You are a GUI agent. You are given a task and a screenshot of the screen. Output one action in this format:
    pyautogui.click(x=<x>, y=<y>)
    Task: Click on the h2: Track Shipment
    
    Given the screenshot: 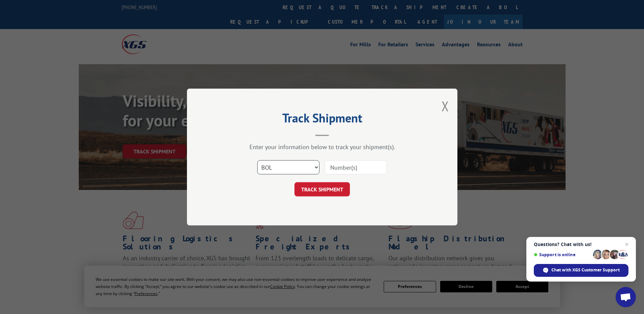 What is the action you would take?
    pyautogui.click(x=323, y=119)
    